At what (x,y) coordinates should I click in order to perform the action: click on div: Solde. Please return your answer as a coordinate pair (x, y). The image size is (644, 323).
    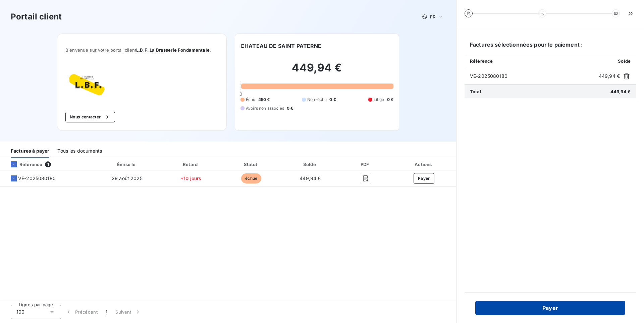
    Looking at the image, I should click on (310, 165).